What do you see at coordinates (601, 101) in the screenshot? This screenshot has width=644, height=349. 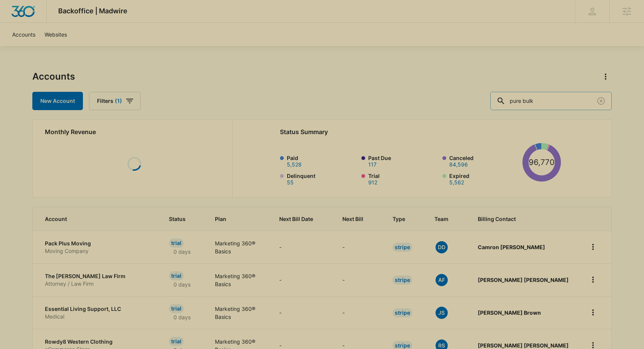 I see `button: Clear` at bounding box center [601, 101].